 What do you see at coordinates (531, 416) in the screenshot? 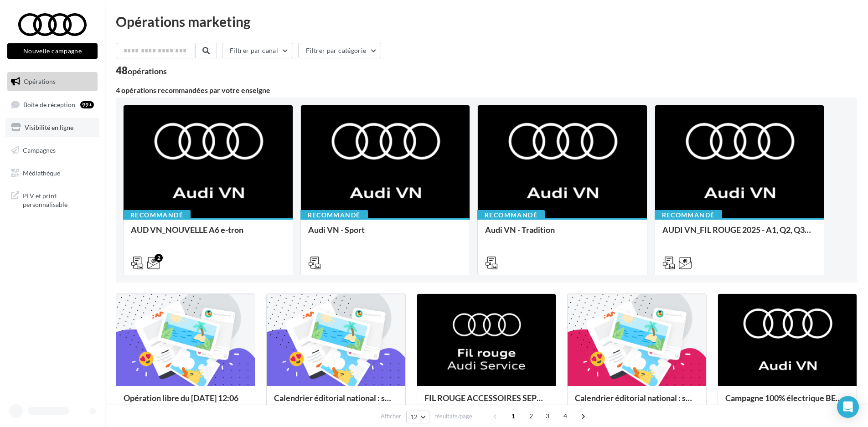
I see `span: 2` at bounding box center [531, 416].